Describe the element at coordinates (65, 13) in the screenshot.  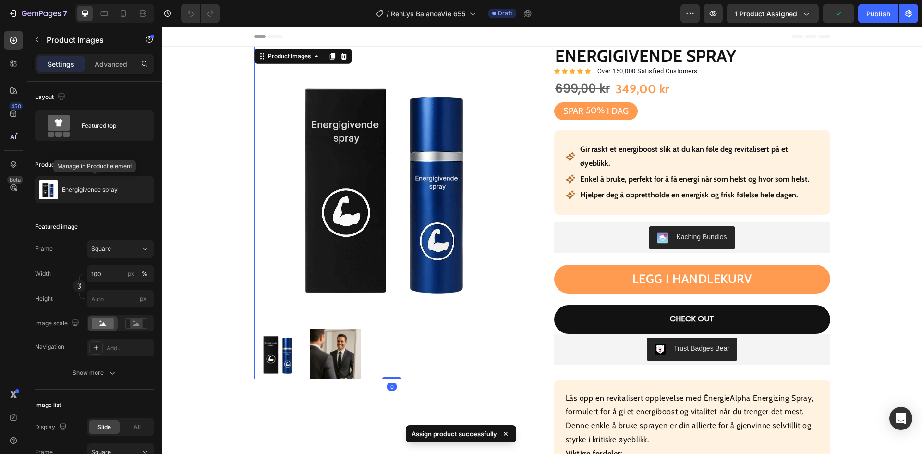
I see `p: 7` at that location.